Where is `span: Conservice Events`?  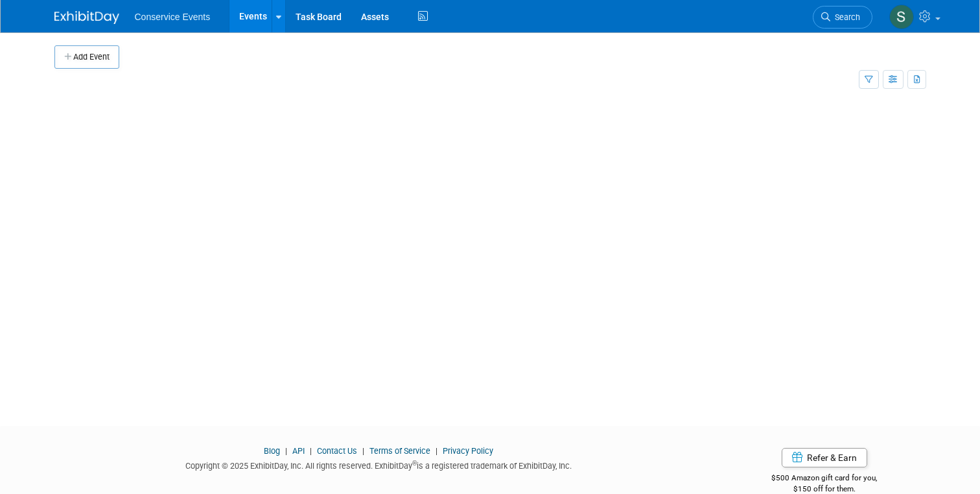 span: Conservice Events is located at coordinates (172, 17).